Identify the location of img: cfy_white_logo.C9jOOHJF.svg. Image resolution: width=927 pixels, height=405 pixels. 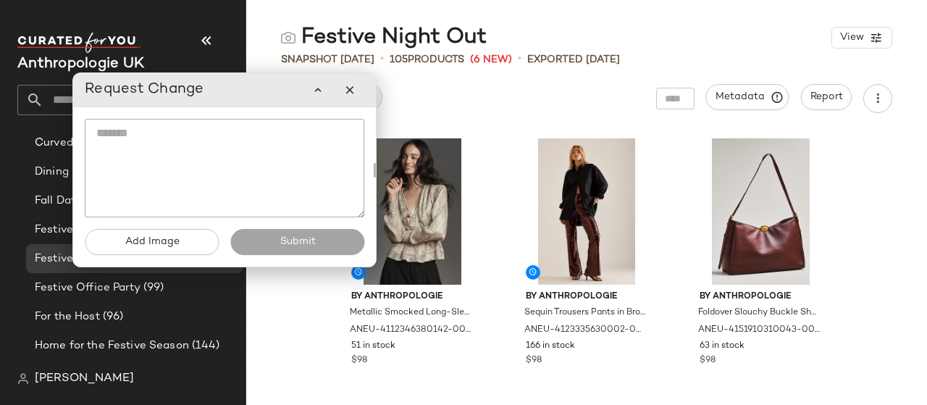
(79, 43).